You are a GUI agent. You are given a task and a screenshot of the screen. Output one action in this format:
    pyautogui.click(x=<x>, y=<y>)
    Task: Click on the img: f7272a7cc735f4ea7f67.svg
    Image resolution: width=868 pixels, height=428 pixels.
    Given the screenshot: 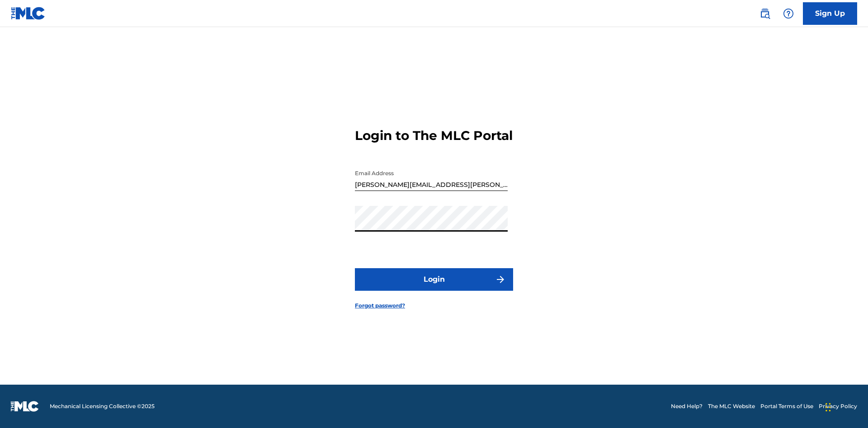 What is the action you would take?
    pyautogui.click(x=501, y=280)
    